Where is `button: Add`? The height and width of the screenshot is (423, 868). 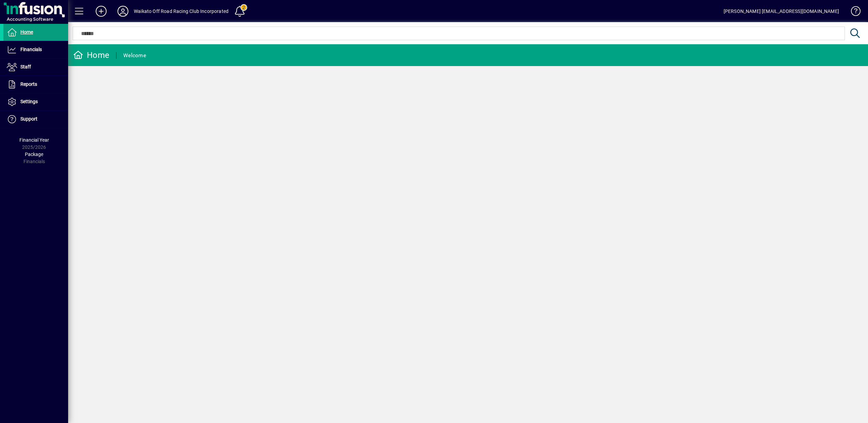 button: Add is located at coordinates (101, 11).